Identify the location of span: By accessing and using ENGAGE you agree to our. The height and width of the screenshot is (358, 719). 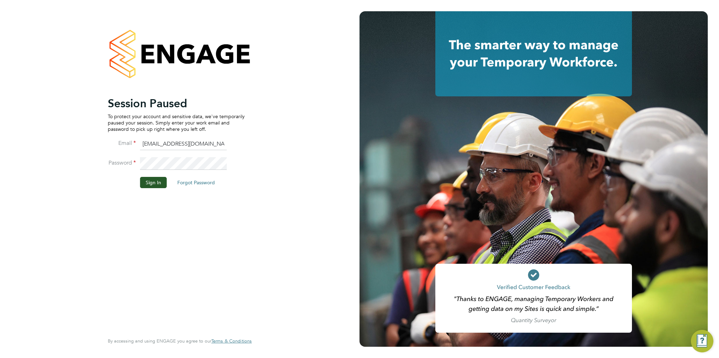
(180, 340).